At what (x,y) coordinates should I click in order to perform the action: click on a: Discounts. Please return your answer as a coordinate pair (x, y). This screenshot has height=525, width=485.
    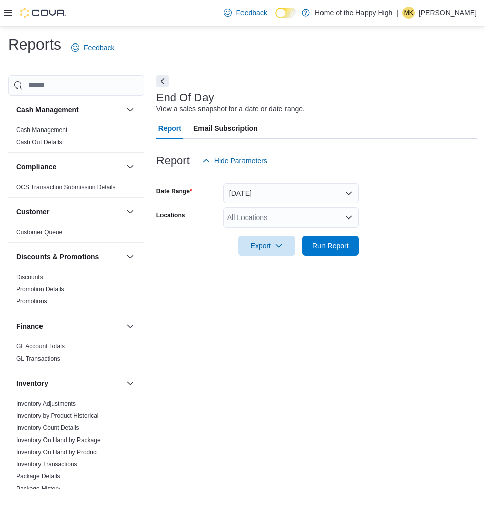
    Looking at the image, I should click on (29, 277).